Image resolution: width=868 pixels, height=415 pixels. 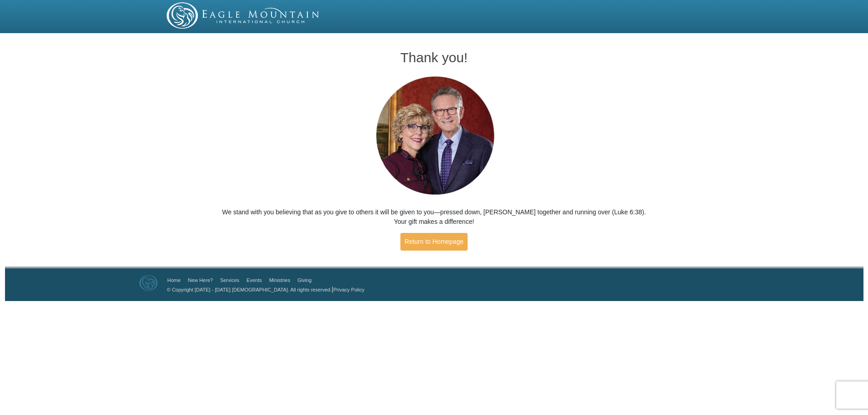 What do you see at coordinates (434, 217) in the screenshot?
I see `p: We stand with you believing that as you give to others it will be given to you—pressed down, [PER...` at bounding box center [434, 217].